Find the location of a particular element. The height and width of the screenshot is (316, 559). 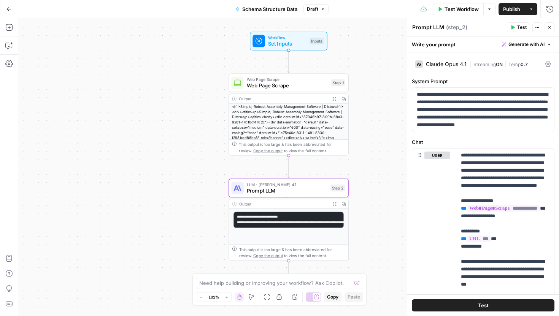

label: Chat is located at coordinates (483, 142).